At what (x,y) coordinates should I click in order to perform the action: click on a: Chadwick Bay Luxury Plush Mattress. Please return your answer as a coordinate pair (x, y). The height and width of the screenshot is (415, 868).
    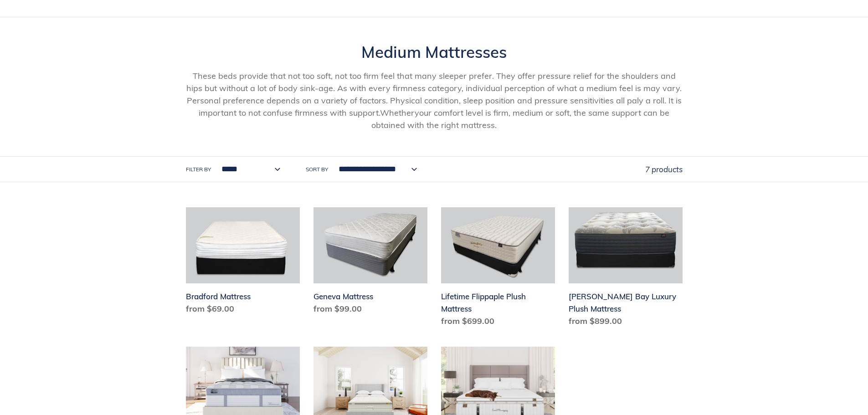
    Looking at the image, I should click on (625, 269).